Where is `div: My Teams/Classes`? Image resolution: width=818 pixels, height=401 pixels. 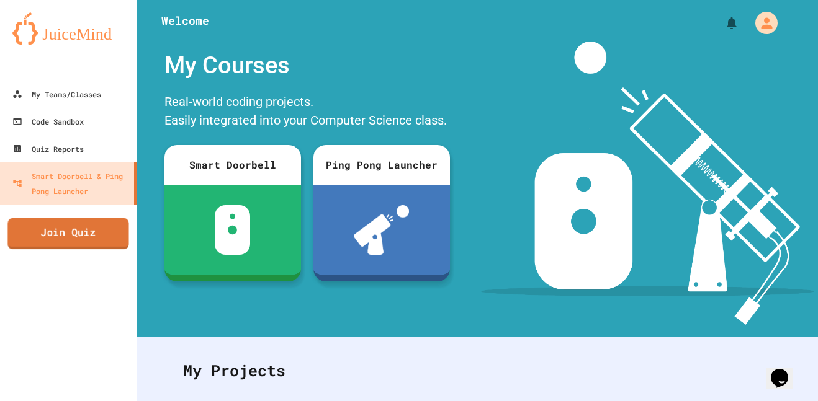
div: My Teams/Classes is located at coordinates (56, 94).